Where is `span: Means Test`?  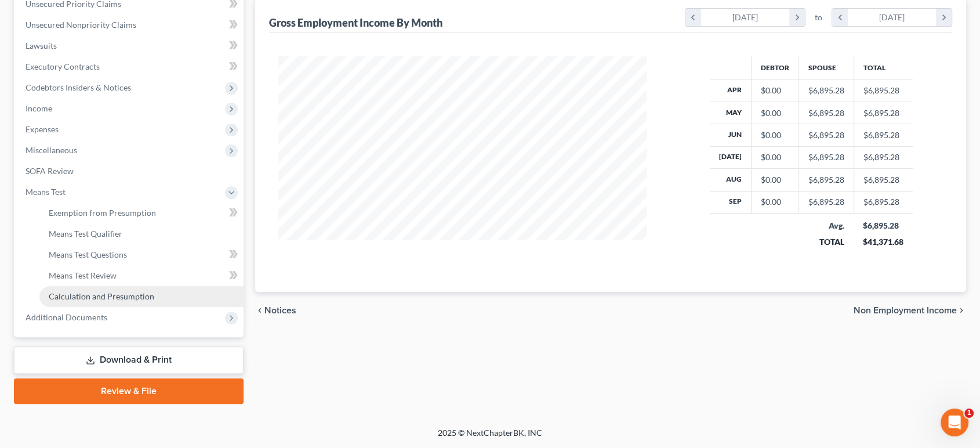 span: Means Test is located at coordinates (45, 191).